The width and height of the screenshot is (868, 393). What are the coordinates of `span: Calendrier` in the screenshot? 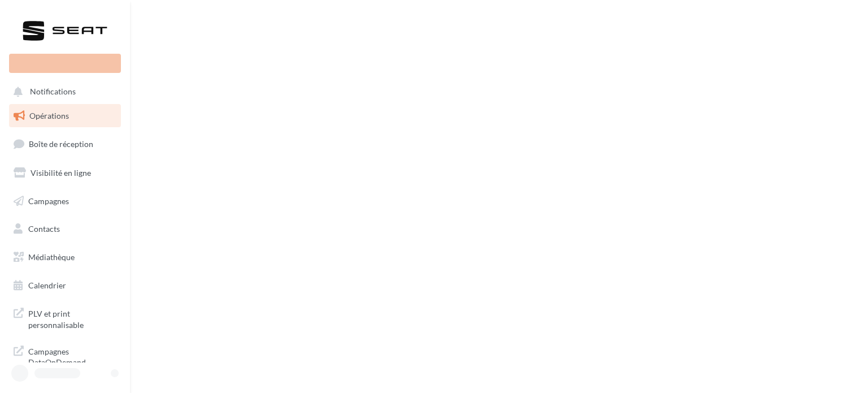 It's located at (47, 285).